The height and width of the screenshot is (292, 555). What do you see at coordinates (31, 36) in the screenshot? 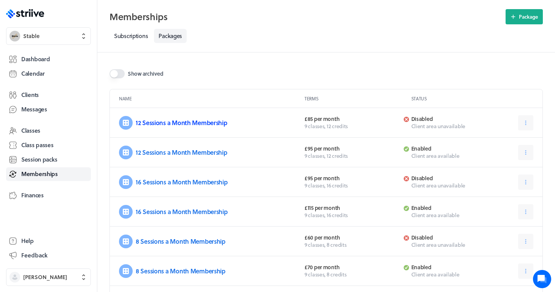
I see `span: Stable` at bounding box center [31, 36].